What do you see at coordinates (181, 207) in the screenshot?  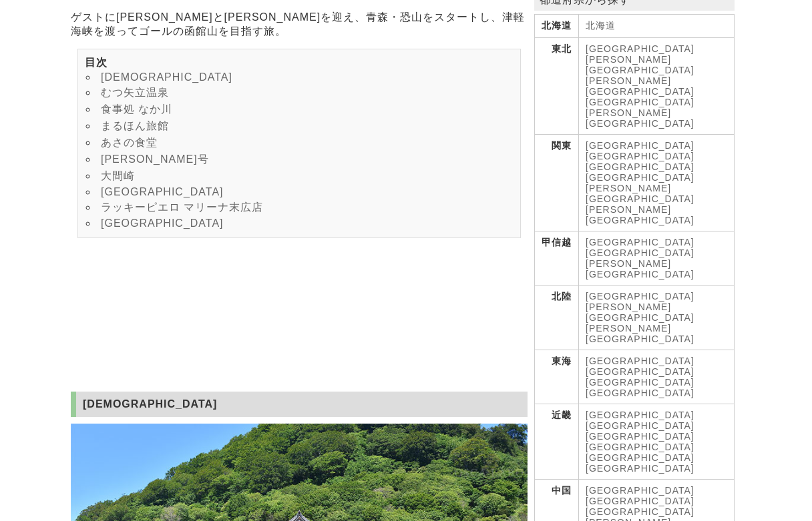 I see `a: ラッキーピエロ マリーナ末広店` at bounding box center [181, 207].